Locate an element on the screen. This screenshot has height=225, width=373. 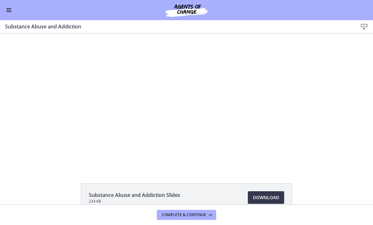
span: 234 KB is located at coordinates (134, 202).